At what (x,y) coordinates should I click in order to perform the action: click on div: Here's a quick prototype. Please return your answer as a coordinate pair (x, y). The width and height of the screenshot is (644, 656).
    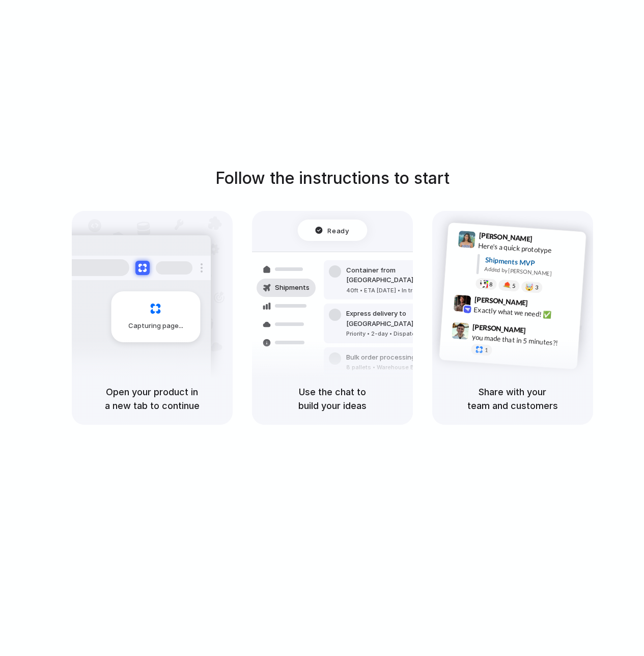
    Looking at the image, I should click on (529, 248).